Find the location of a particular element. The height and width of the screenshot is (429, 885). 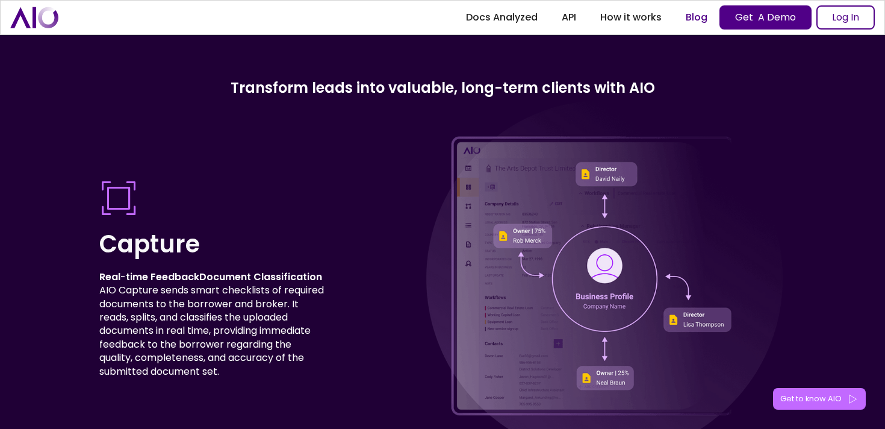

a: How it works is located at coordinates (631, 17).